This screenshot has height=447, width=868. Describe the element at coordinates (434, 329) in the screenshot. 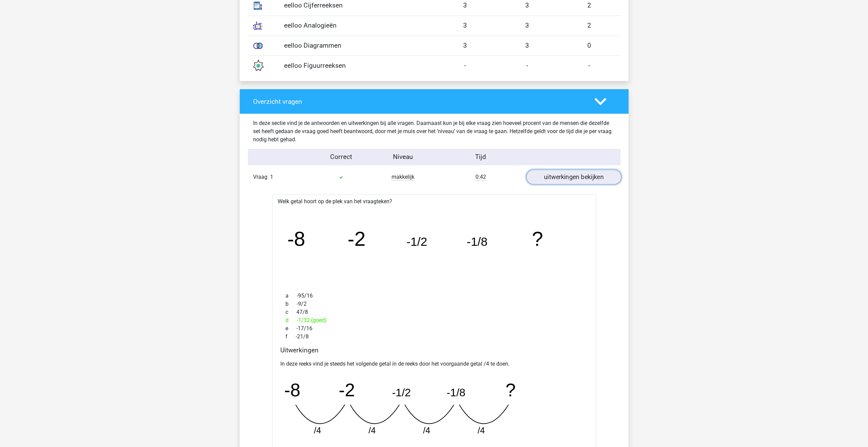

I see `div: -17/16` at that location.